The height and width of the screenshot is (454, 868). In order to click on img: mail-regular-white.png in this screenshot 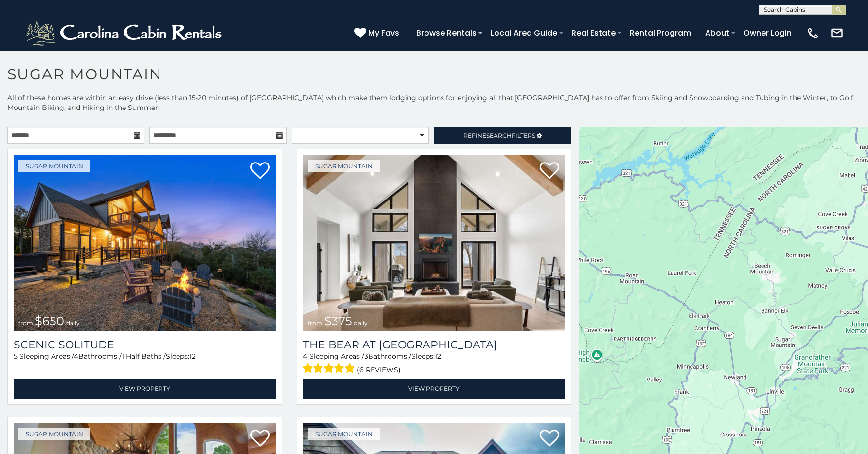, I will do `click(837, 33)`.